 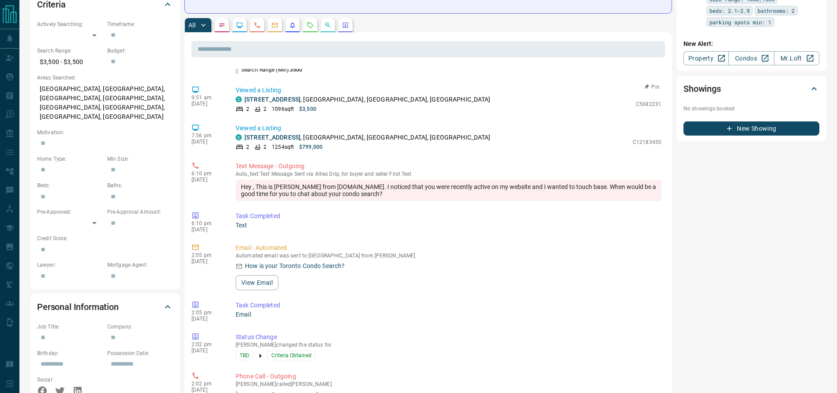 I want to click on p: Text, so click(x=448, y=225).